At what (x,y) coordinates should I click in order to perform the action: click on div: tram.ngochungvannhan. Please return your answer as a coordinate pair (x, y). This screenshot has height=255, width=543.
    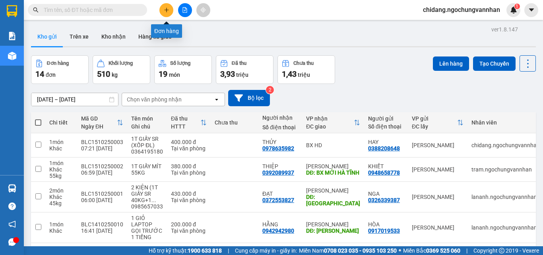
    Looking at the image, I should click on (506, 169).